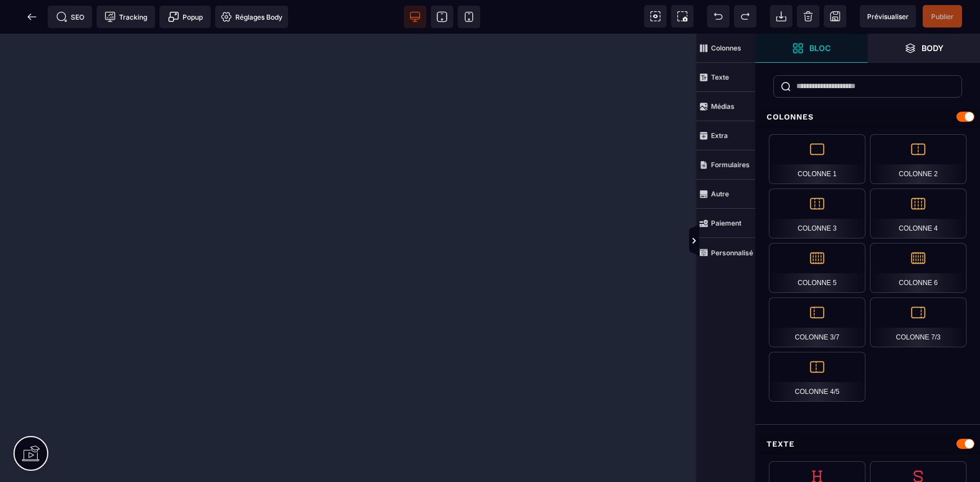  What do you see at coordinates (820, 48) in the screenshot?
I see `strong: Bloc` at bounding box center [820, 48].